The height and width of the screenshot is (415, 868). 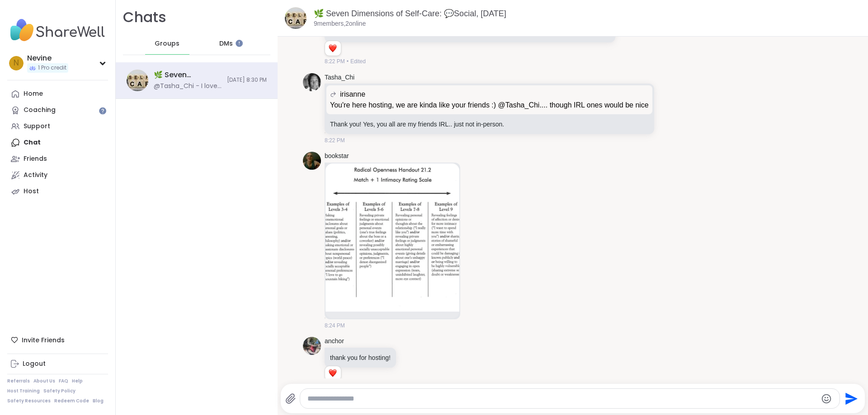 I want to click on div: Invite Friends, so click(x=57, y=340).